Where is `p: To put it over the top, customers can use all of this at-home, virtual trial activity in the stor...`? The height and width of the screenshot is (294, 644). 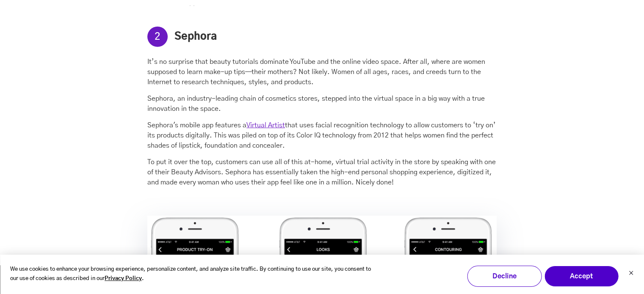 p: To put it over the top, customers can use all of this at-home, virtual trial activity in the stor... is located at coordinates (322, 172).